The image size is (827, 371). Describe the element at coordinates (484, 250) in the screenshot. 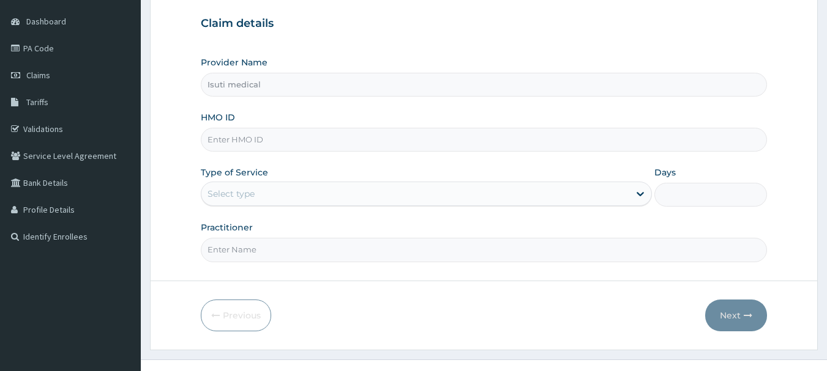

I see `input: Enter Name` at that location.